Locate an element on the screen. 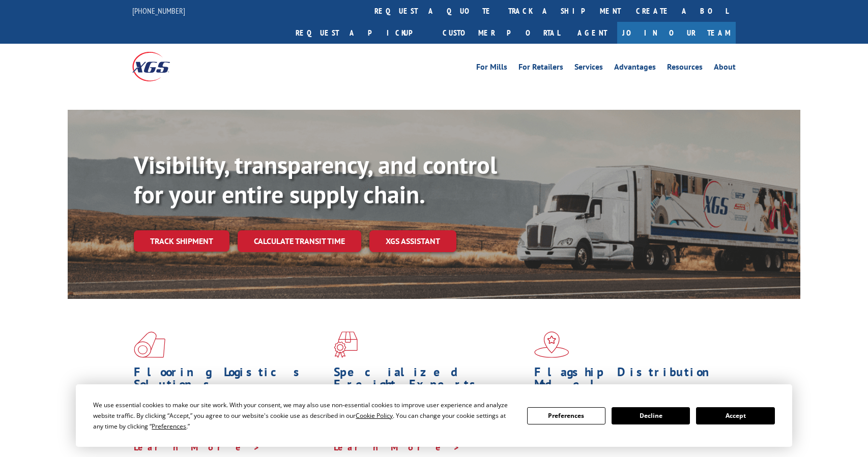 Image resolution: width=868 pixels, height=457 pixels. a: Advantages is located at coordinates (635, 68).